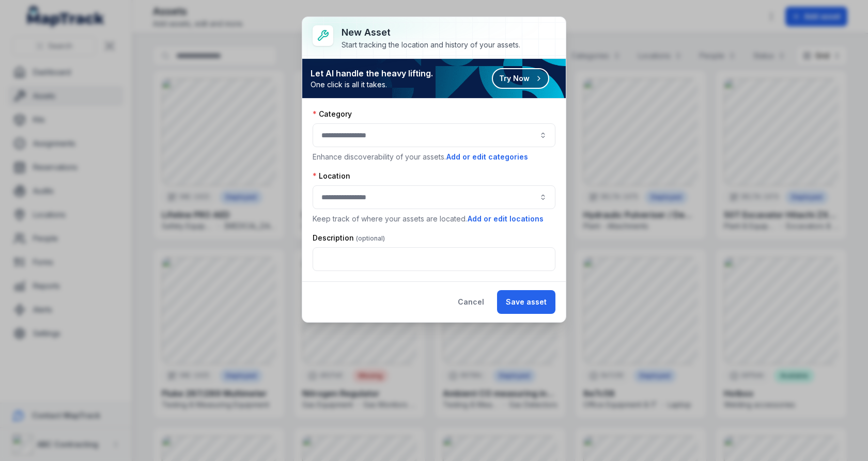  I want to click on label: Location, so click(331, 176).